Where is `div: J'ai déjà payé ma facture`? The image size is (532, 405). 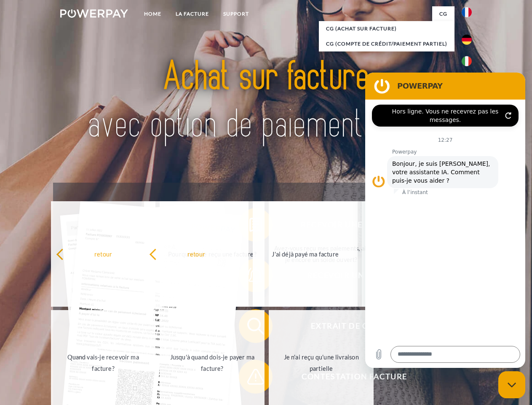
div: J'ai déjà payé ma facture is located at coordinates (305, 253).